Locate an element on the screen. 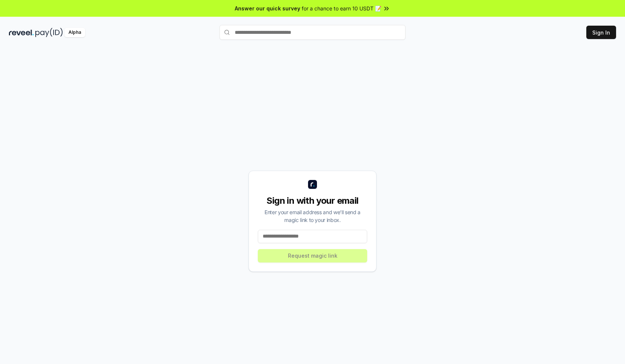 Image resolution: width=625 pixels, height=364 pixels. img: reveel_dark is located at coordinates (21, 32).